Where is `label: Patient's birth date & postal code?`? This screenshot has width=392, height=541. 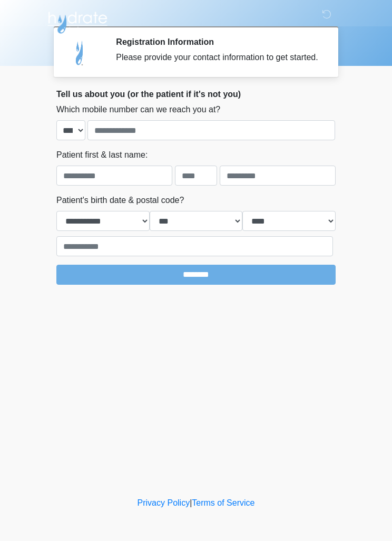 label: Patient's birth date & postal code? is located at coordinates (120, 200).